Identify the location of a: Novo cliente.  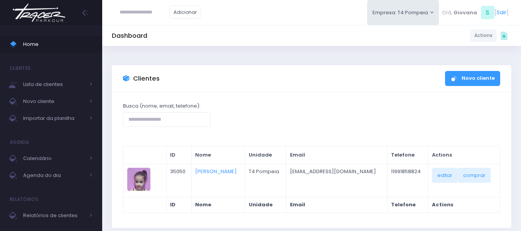
(472, 78).